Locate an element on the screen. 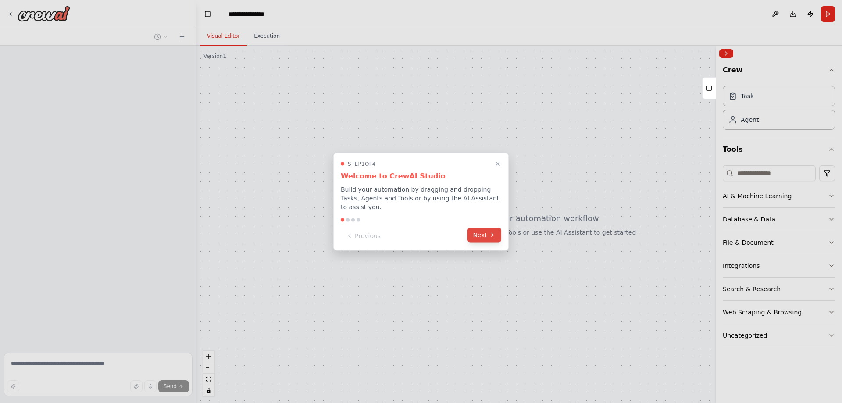 Image resolution: width=842 pixels, height=403 pixels. button: Previous is located at coordinates (363, 235).